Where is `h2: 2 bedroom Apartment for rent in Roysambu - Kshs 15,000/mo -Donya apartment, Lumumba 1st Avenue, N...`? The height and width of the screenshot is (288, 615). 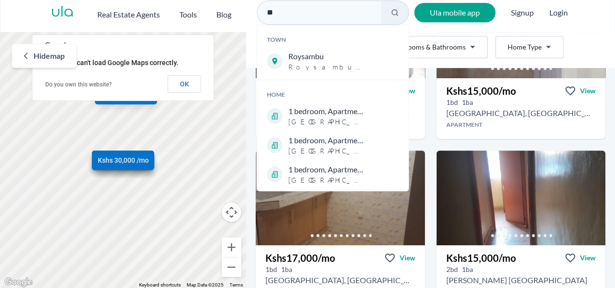 h2: 2 bedroom Apartment for rent in Roysambu - Kshs 15,000/mo -Donya apartment, Lumumba 1st Avenue, N... is located at coordinates (517, 280).